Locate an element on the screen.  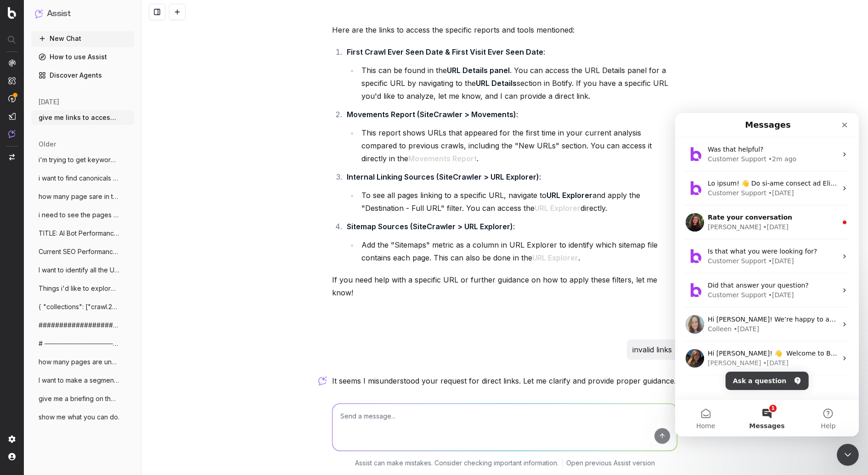
img: Studio is located at coordinates (12, 116).